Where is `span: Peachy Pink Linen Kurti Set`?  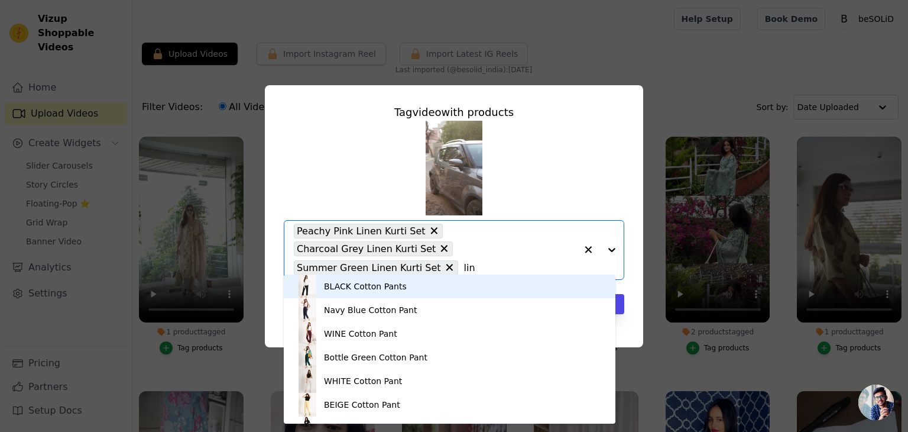 span: Peachy Pink Linen Kurti Set is located at coordinates (361, 231).